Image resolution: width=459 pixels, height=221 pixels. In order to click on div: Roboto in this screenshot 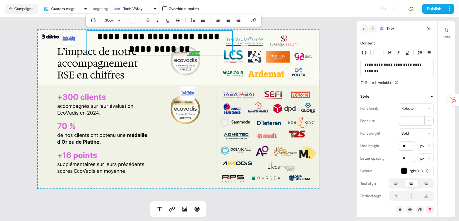, I will do `click(408, 108)`.